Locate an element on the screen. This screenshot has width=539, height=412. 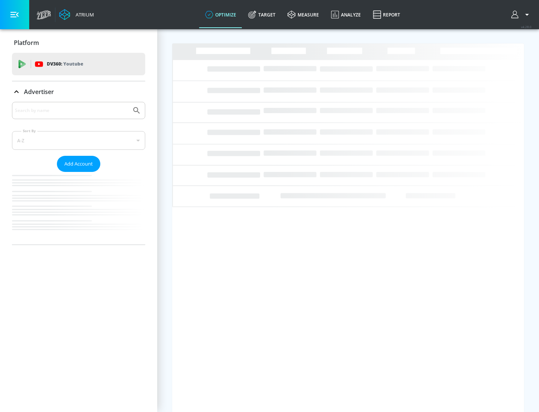
div: DV360: Youtube is located at coordinates (79, 64).